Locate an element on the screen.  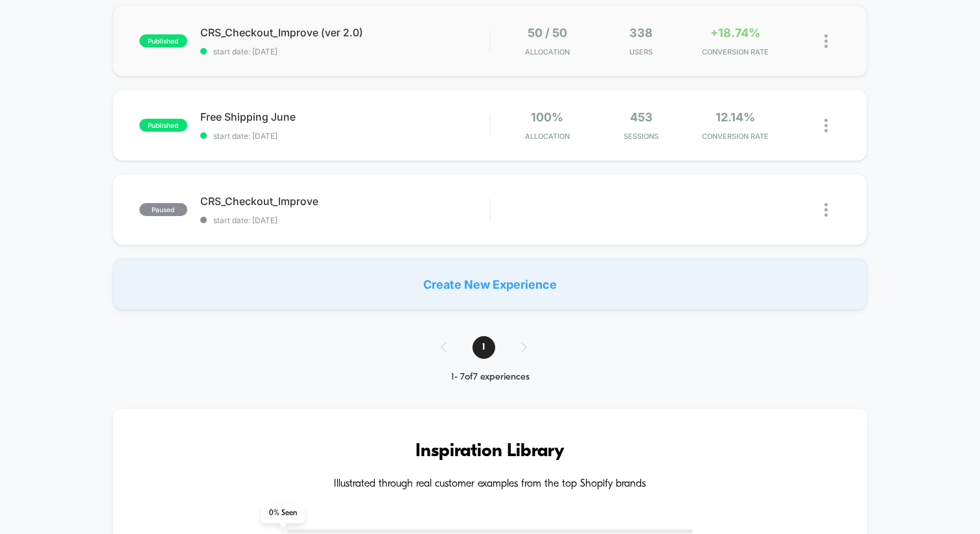
span: 453 is located at coordinates (641, 117).